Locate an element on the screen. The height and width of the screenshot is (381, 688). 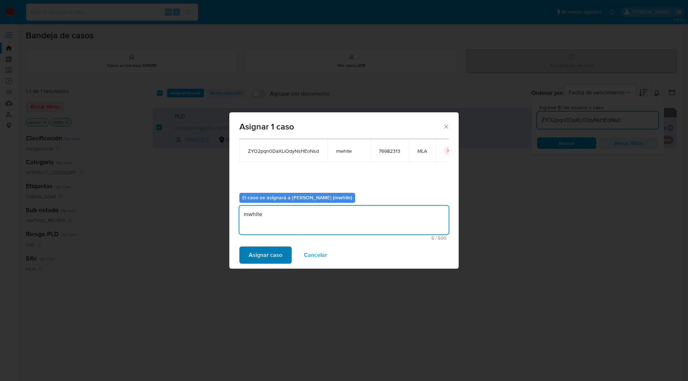
button: Asignar caso is located at coordinates (265, 255).